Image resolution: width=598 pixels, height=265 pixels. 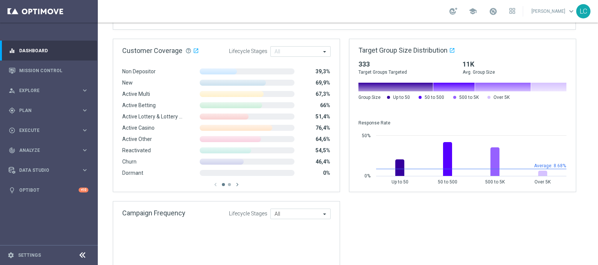 What do you see at coordinates (49, 91) in the screenshot?
I see `button: person_search Explore keyboard_arrow_right` at bounding box center [49, 91].